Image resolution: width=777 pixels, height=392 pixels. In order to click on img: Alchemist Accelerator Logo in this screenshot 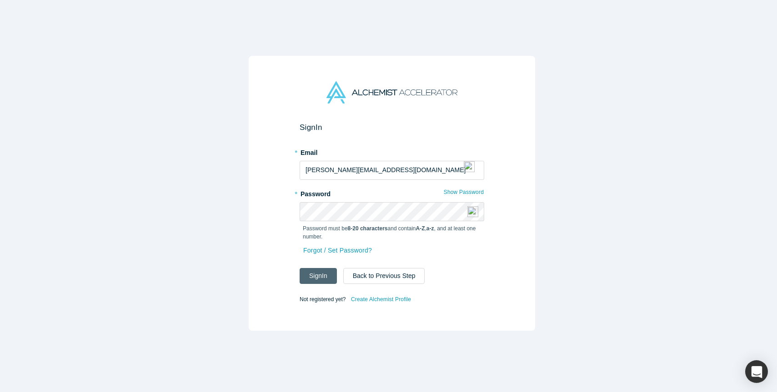, I will do `click(392, 92)`.